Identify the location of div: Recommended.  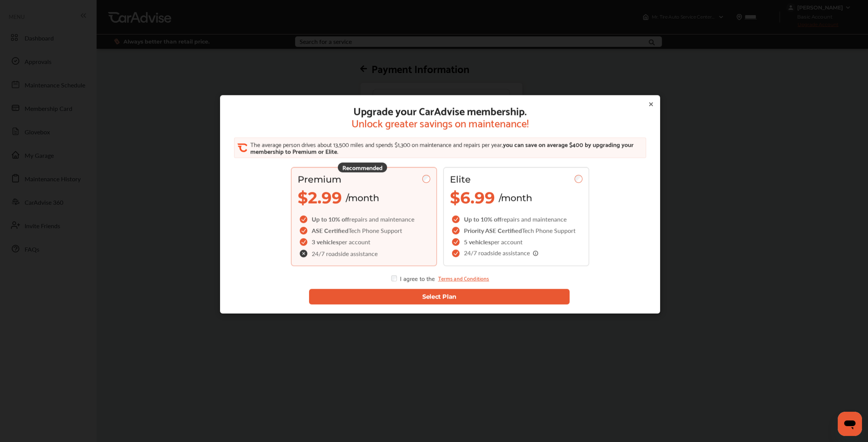
(362, 167).